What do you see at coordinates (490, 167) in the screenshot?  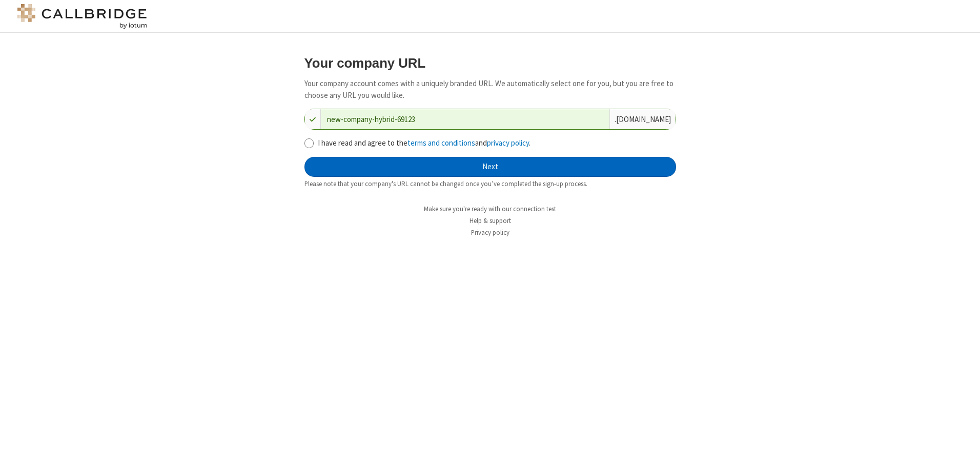 I see `button: Next` at bounding box center [490, 167].